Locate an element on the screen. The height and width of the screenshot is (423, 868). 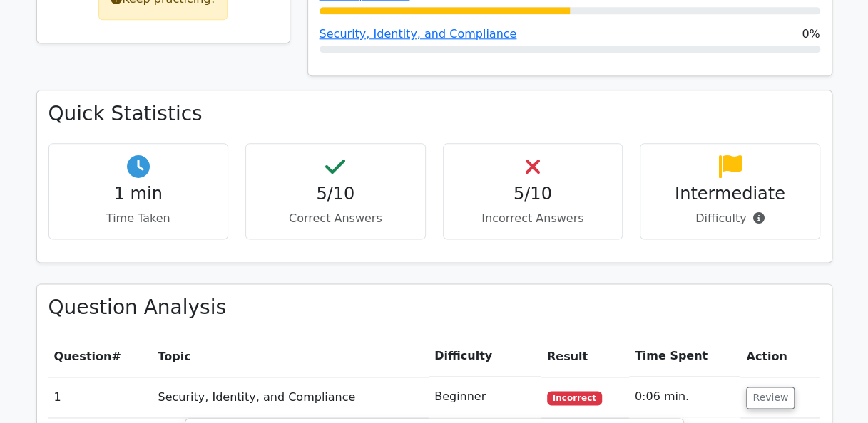
h3: Question Analysis is located at coordinates (434, 308).